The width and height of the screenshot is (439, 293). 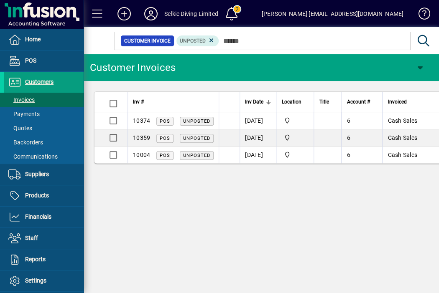 I want to click on a: Staff, so click(x=44, y=239).